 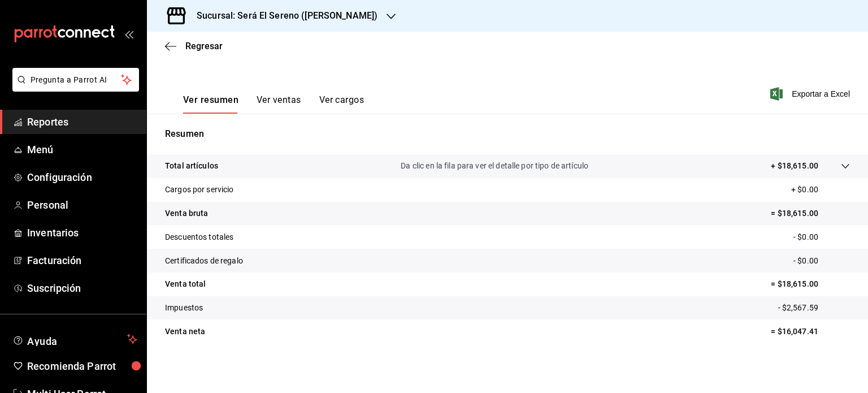 What do you see at coordinates (811, 94) in the screenshot?
I see `span: Exportar a Excel` at bounding box center [811, 94].